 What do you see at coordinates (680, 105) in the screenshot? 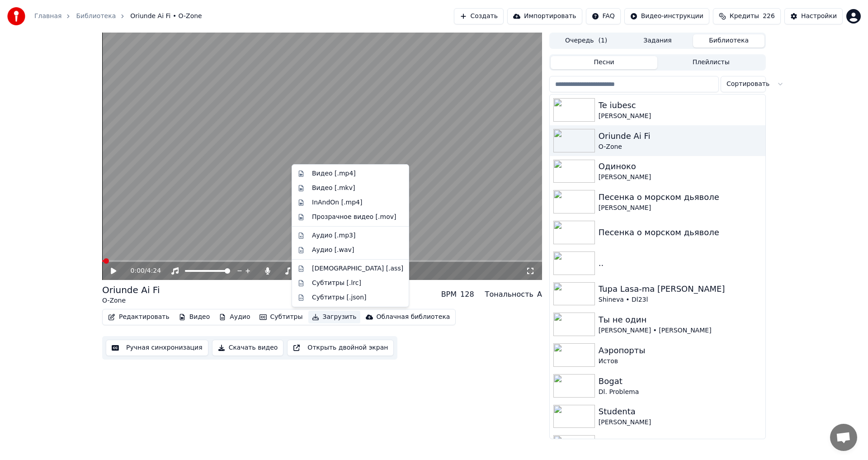
I see `div: Te iubesc` at bounding box center [680, 105].